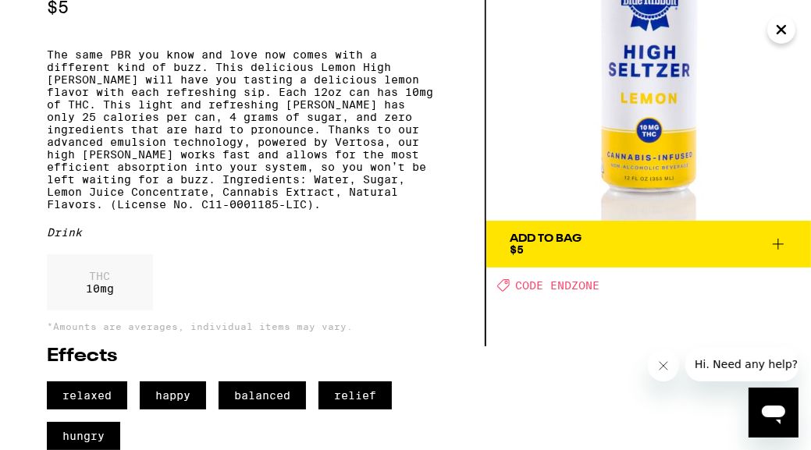  What do you see at coordinates (781, 30) in the screenshot?
I see `button: Close` at bounding box center [781, 30].